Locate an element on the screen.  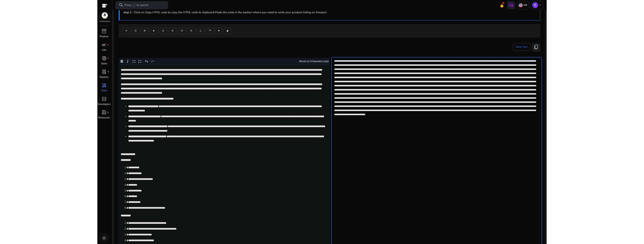
p: Resources is located at coordinates (104, 118).